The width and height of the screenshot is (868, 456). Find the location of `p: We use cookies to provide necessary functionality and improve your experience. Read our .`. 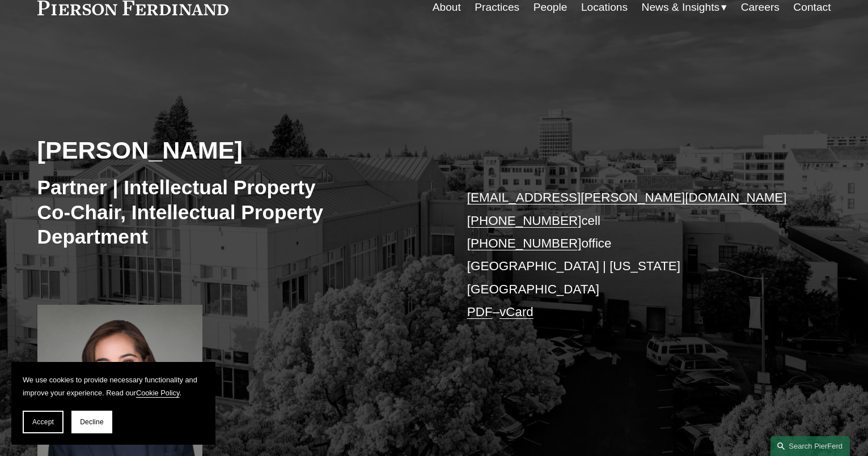

p: We use cookies to provide necessary functionality and improve your experience. Read our . is located at coordinates (113, 387).